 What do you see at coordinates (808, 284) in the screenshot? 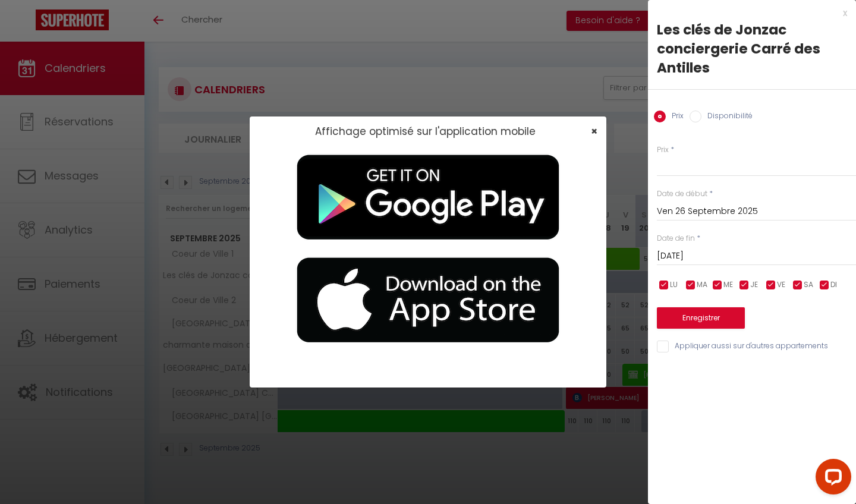
I see `span: SA` at bounding box center [808, 284].